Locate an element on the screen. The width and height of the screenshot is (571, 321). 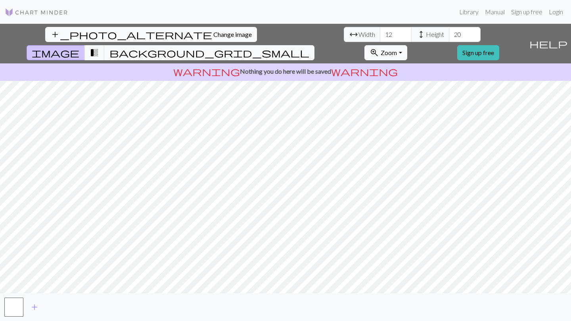
button: Help is located at coordinates (549, 44).